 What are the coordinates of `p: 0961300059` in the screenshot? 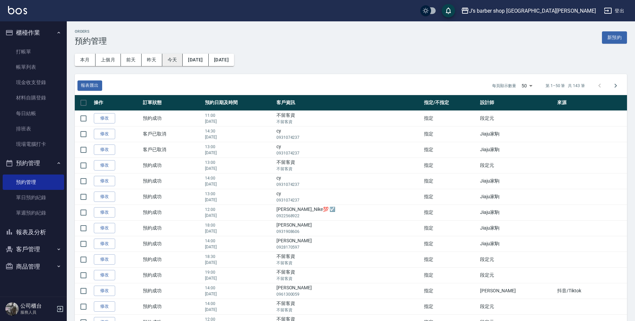 It's located at (349, 295).